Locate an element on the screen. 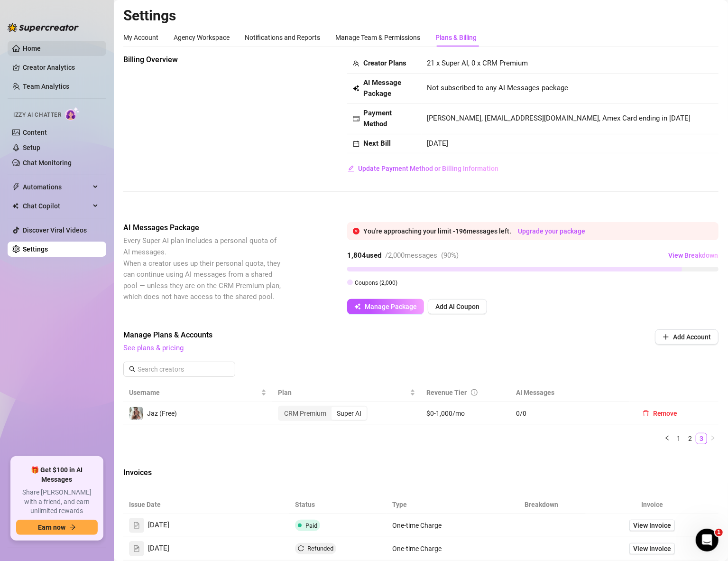  th: AI Messages is located at coordinates (570, 392).